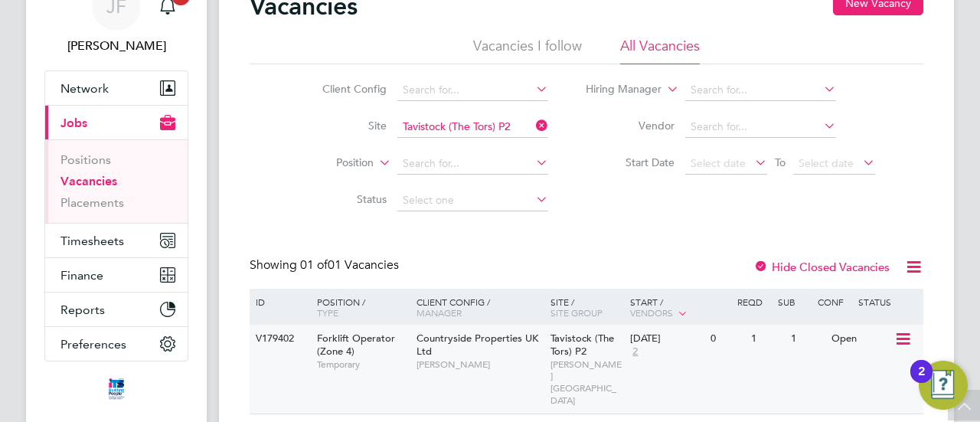 Image resolution: width=980 pixels, height=422 pixels. What do you see at coordinates (577, 312) in the screenshot?
I see `span: Site Group` at bounding box center [577, 312].